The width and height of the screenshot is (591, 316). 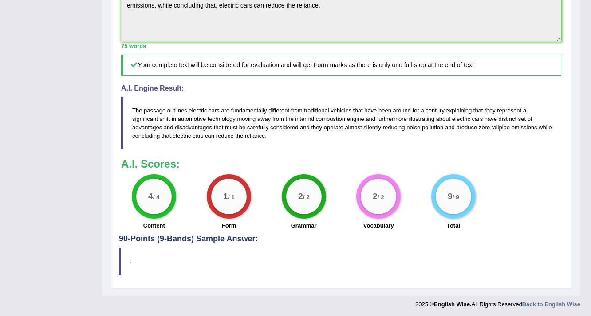 I want to click on div: 2025 © All Rights Reserved, so click(x=498, y=301).